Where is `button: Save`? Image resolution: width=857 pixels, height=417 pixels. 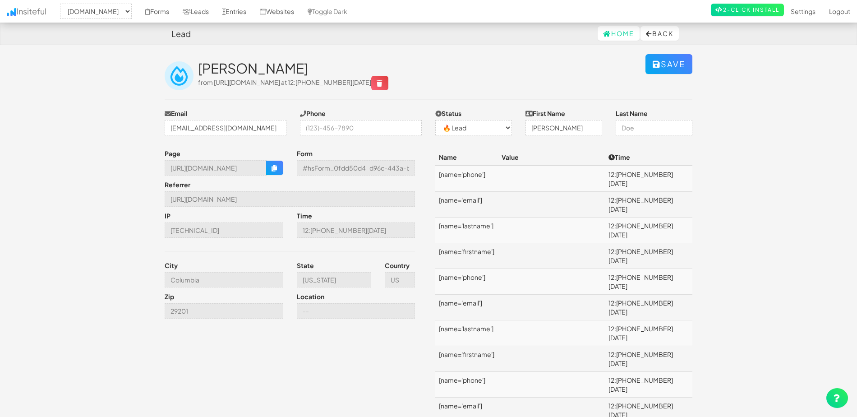
button: Save is located at coordinates (669, 64).